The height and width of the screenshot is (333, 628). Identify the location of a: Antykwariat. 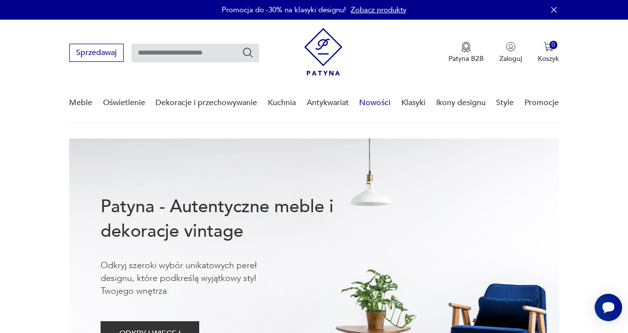
(328, 103).